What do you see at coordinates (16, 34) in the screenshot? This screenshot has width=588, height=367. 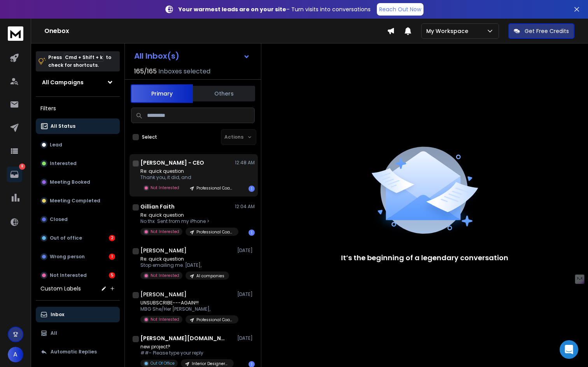 I see `img: logo` at bounding box center [16, 34].